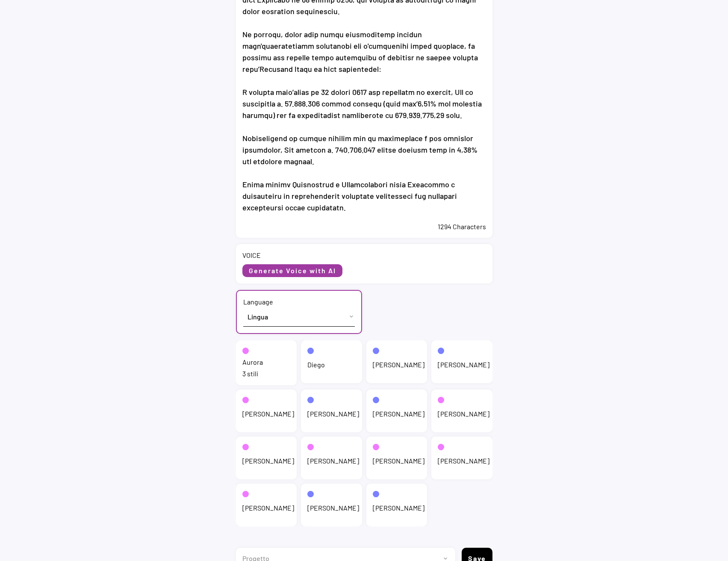  I want to click on div: VOICE, so click(251, 255).